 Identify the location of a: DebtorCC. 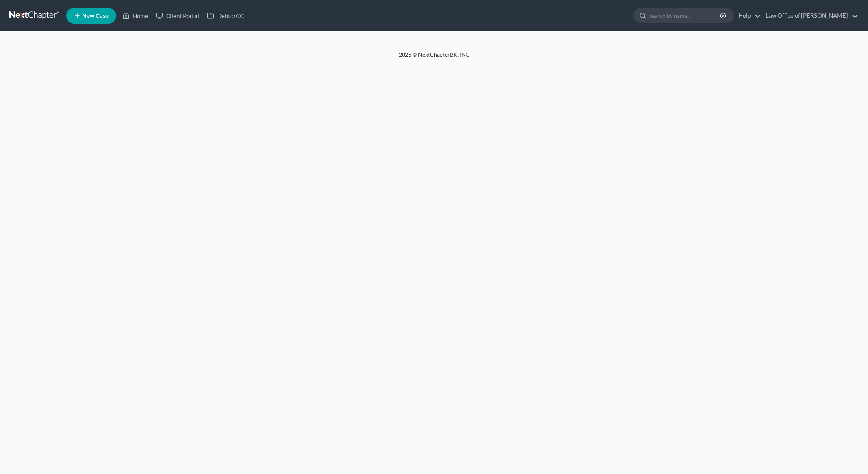
(225, 16).